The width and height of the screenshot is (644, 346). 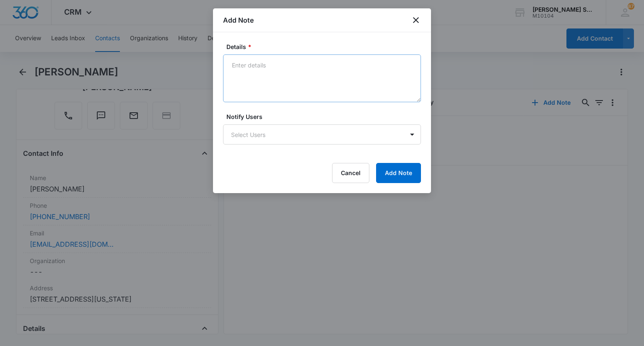 I want to click on label: Notify Users, so click(x=326, y=116).